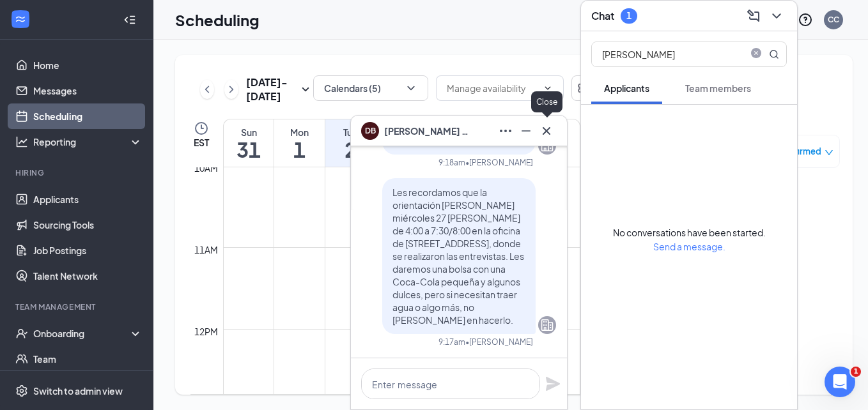  I want to click on a: Sourcing Tools, so click(87, 225).